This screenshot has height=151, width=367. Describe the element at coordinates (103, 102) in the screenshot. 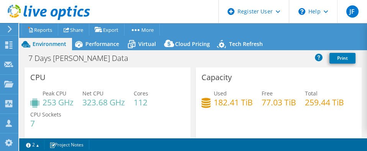

I see `h4: 323.68 GHz` at that location.